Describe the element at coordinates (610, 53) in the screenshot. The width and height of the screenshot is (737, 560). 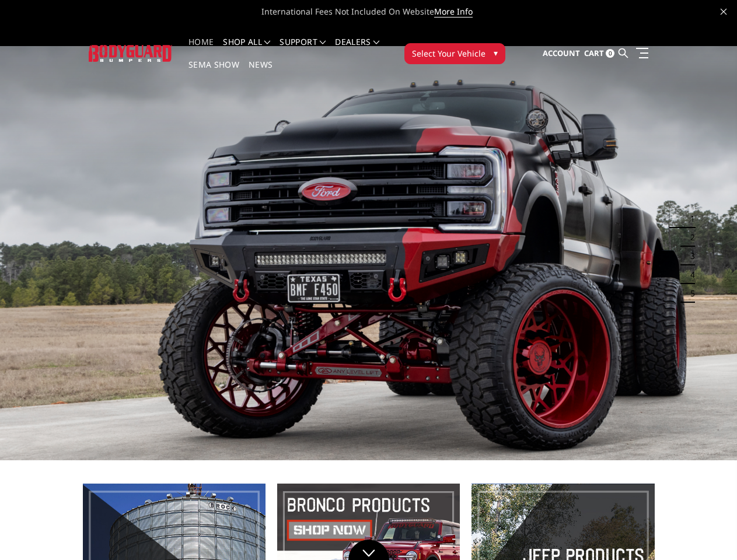
I see `span: 0` at that location.